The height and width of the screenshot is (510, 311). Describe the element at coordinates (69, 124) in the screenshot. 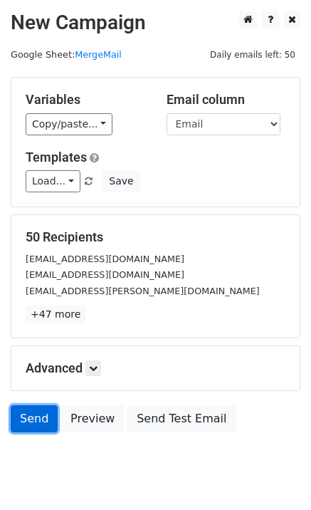

I see `a: Copy/paste...` at that location.